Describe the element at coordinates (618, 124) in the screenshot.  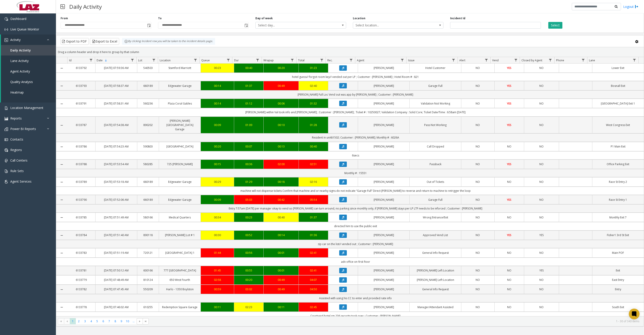
I see `a: West Congress Exit` at that location.